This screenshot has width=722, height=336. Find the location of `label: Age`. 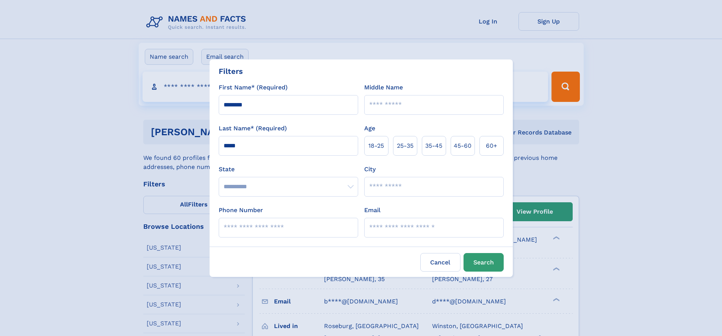

label: Age is located at coordinates (369, 128).